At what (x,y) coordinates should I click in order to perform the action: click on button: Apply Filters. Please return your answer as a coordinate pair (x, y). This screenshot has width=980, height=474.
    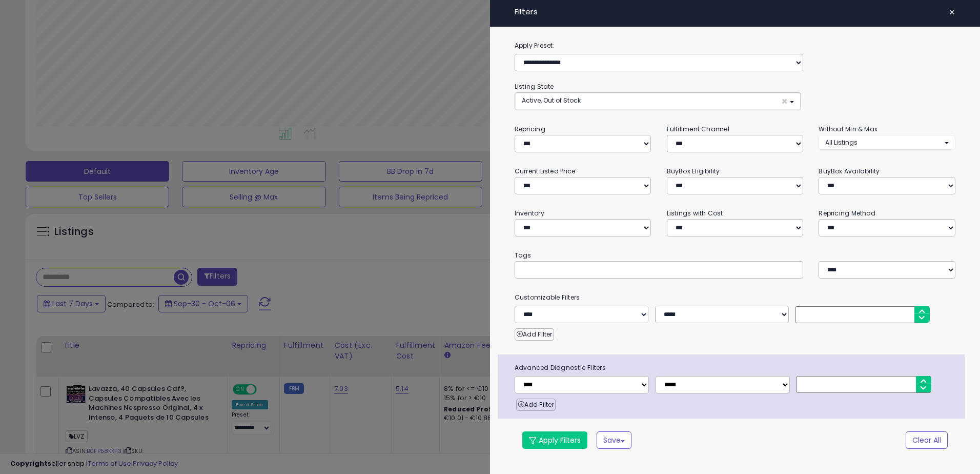
    Looking at the image, I should click on (555, 440).